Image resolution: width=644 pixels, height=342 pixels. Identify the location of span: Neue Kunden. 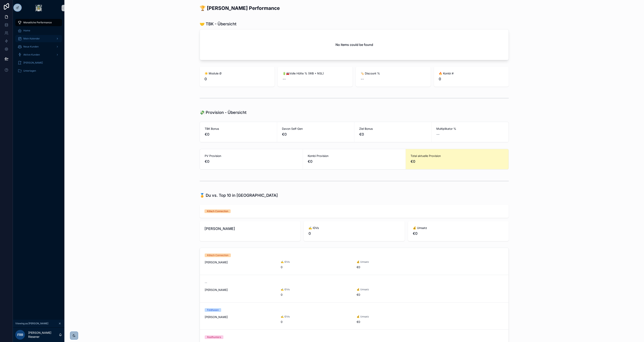
(31, 47).